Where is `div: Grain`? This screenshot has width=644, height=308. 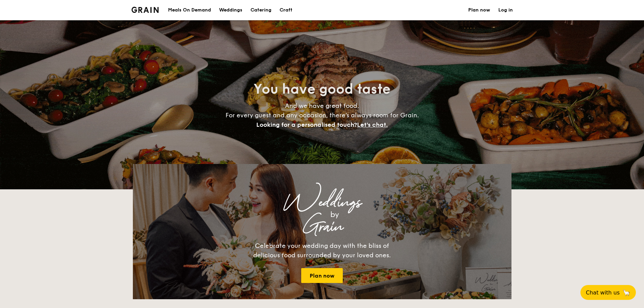
div: Grain is located at coordinates (322, 227).